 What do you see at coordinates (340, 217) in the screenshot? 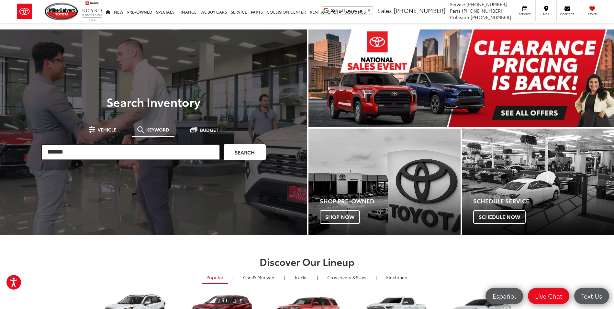
I see `span: Shop Now` at bounding box center [340, 217].